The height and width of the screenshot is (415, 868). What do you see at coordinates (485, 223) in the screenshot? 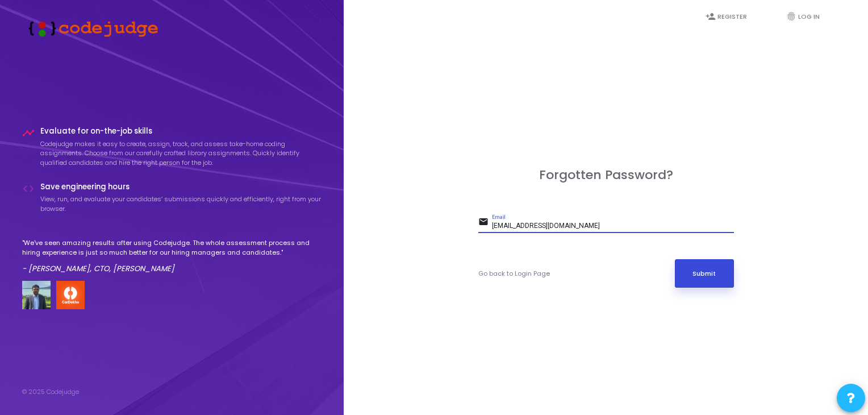
I see `mat-icon: email` at bounding box center [485, 223].